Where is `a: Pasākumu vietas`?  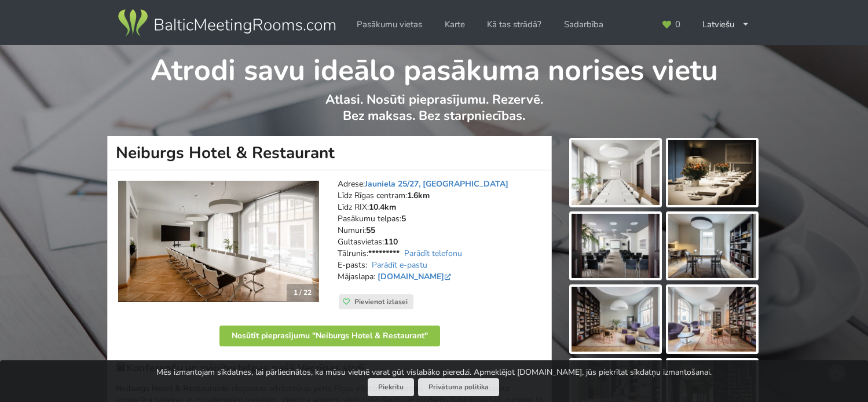 a: Pasākumu vietas is located at coordinates (389, 24).